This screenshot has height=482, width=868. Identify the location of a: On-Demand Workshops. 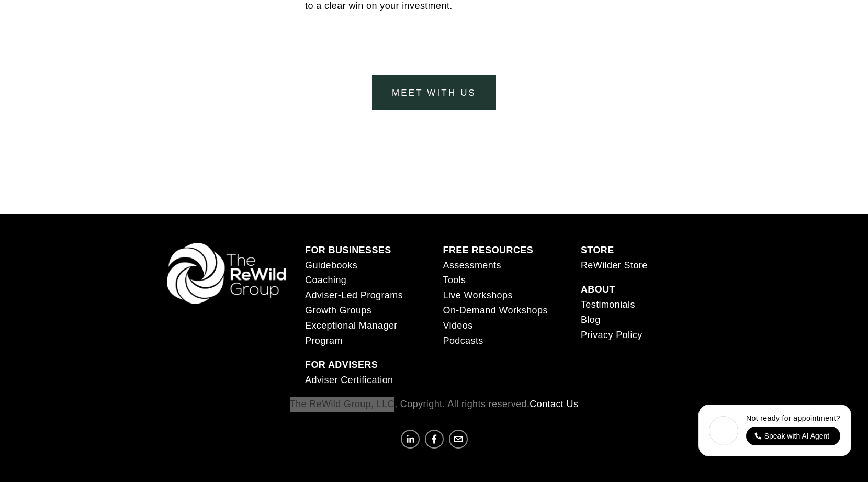
(495, 310).